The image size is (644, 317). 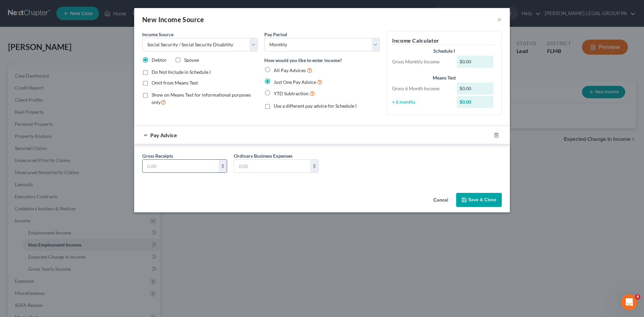 I want to click on button: Save & Close, so click(x=479, y=200).